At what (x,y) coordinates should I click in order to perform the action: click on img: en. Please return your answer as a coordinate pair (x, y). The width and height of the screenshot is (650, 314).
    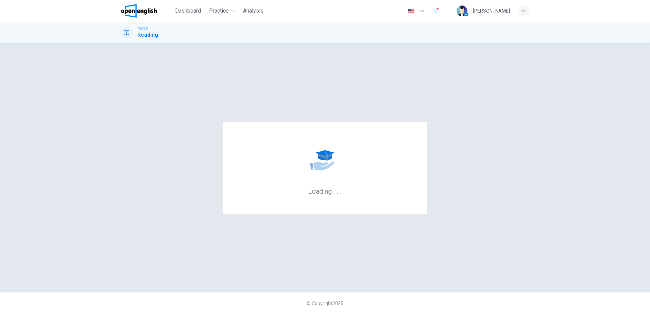
    Looking at the image, I should click on (411, 11).